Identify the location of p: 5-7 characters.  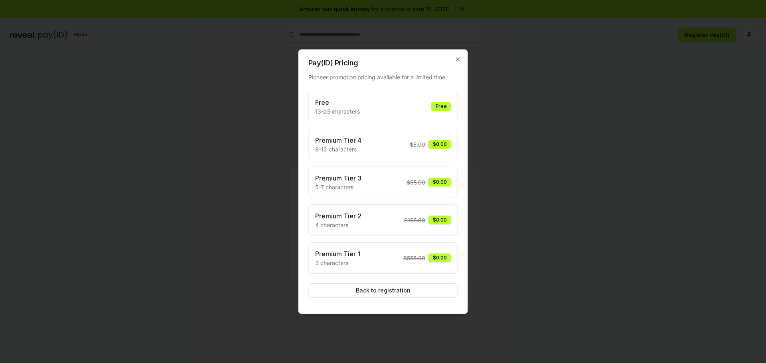
(338, 187).